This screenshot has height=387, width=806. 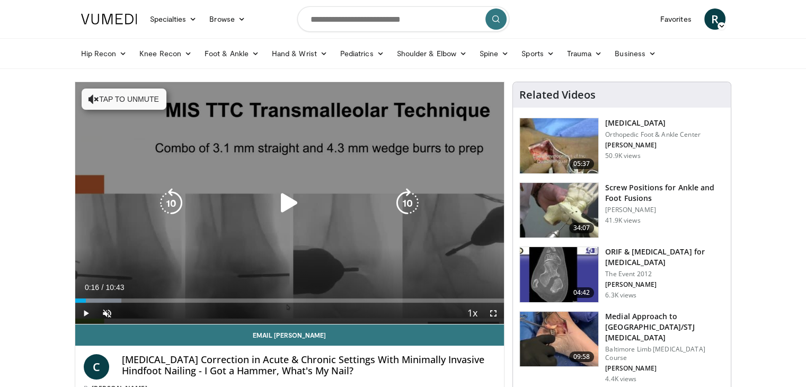 What do you see at coordinates (665, 274) in the screenshot?
I see `p: The Event 2012` at bounding box center [665, 274].